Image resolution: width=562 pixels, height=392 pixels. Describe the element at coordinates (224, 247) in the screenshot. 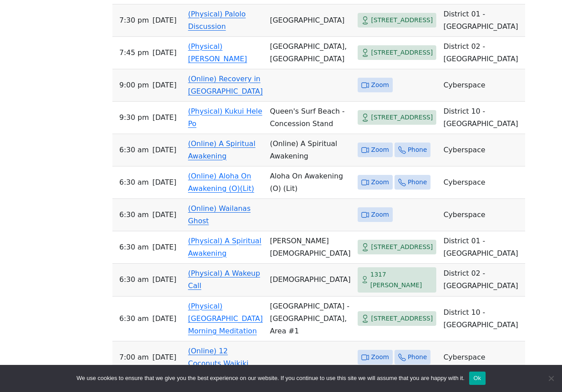

I see `a: (Physical) A Spiritual Awakening` at that location.